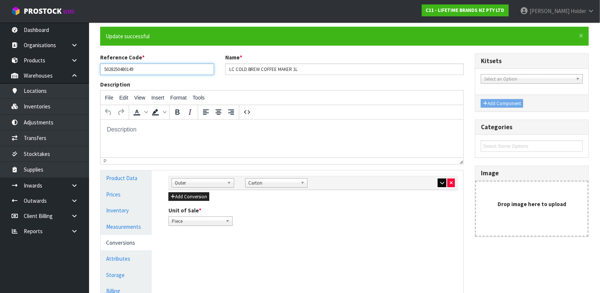  What do you see at coordinates (532, 173) in the screenshot?
I see `h3: Image` at bounding box center [532, 173].